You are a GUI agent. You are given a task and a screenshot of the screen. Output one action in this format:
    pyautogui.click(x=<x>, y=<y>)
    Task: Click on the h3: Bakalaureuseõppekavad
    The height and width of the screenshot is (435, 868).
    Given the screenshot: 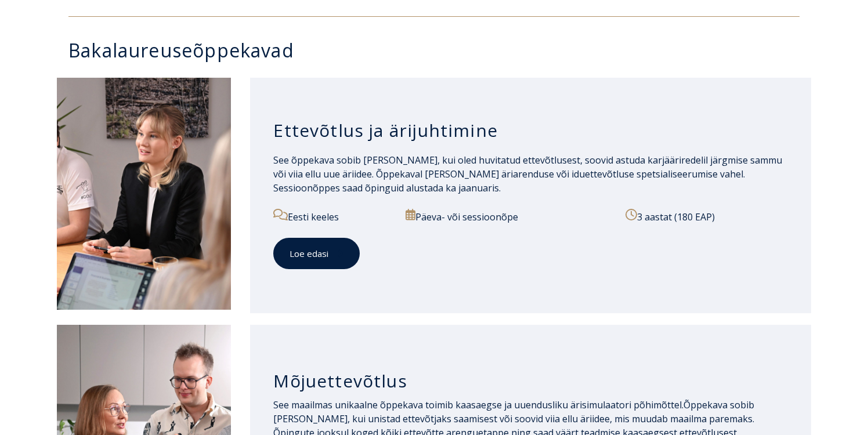 What is the action you would take?
    pyautogui.click(x=440, y=50)
    